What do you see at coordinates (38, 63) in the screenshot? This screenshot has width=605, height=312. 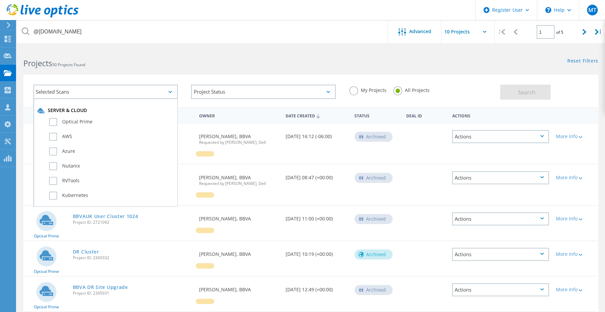 I see `b: Projects` at bounding box center [38, 63].